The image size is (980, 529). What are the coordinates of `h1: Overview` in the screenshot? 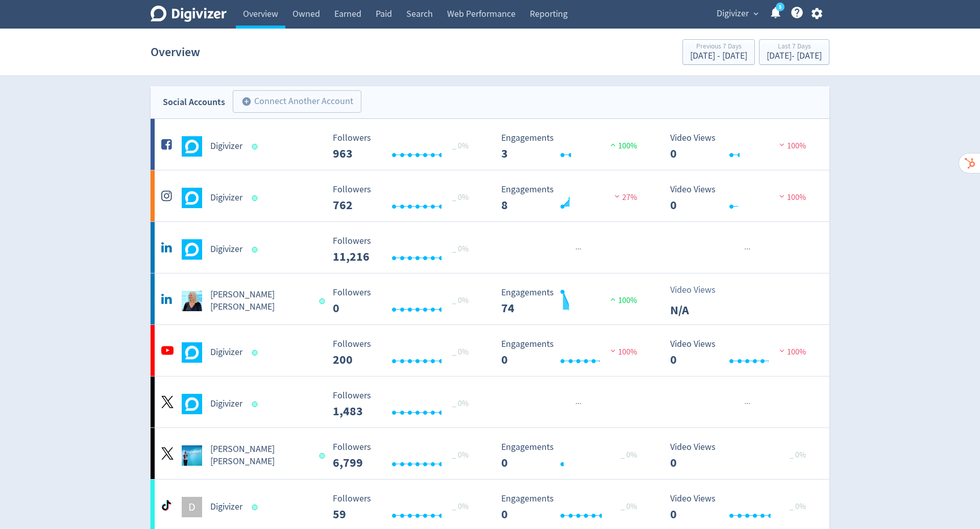 It's located at (175, 52).